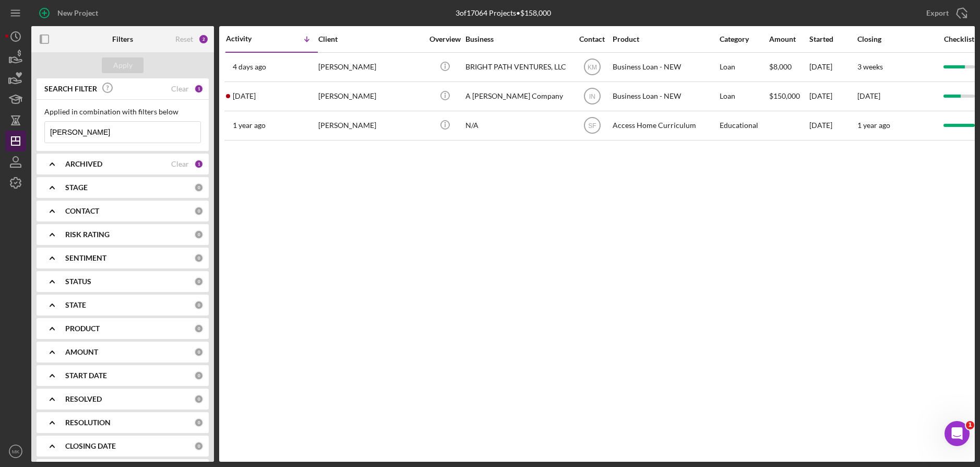 The height and width of the screenshot is (467, 980). What do you see at coordinates (945, 13) in the screenshot?
I see `button: Export` at bounding box center [945, 13].